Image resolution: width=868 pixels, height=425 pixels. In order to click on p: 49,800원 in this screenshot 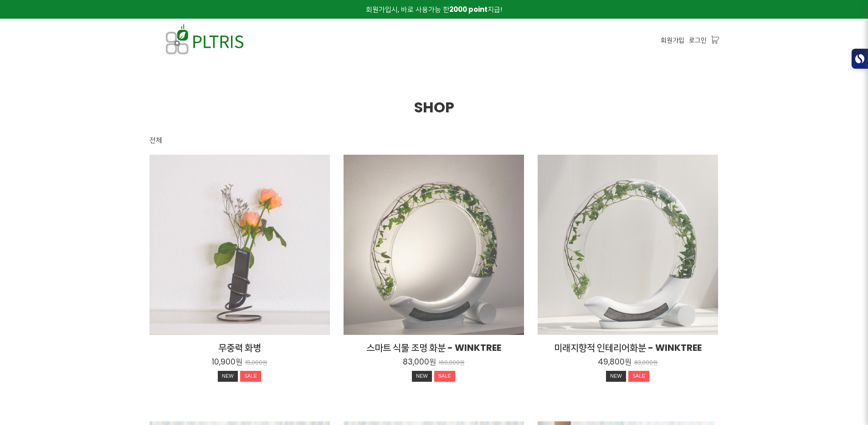, I will do `click(615, 362)`.